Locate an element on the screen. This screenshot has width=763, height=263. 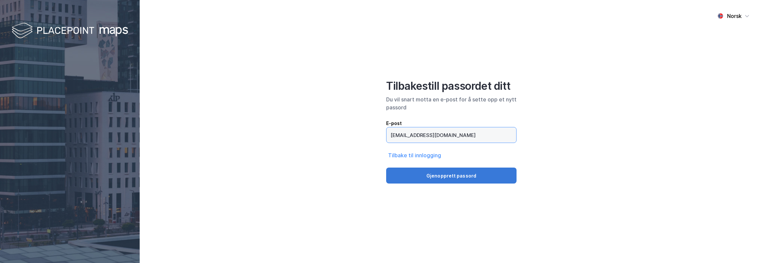
img: logo-white.f07954bde2210d2a523dddb988cd2aa7.svg is located at coordinates (70, 31).